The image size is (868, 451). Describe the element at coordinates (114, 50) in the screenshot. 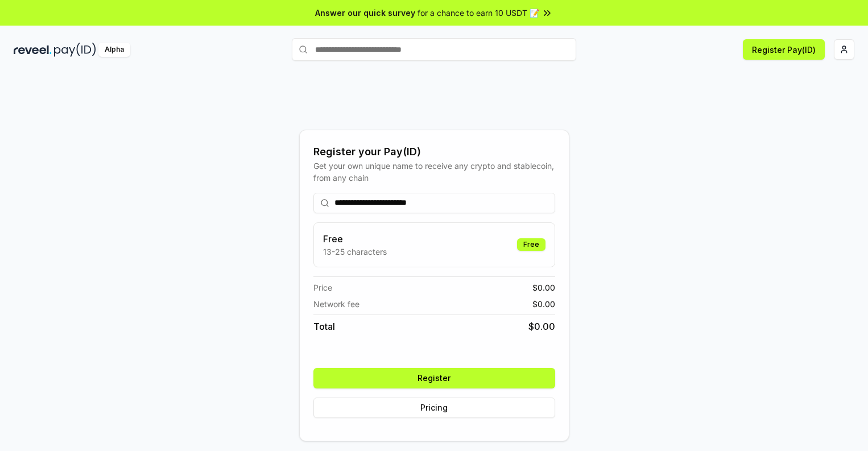

I see `div: Alpha` at that location.